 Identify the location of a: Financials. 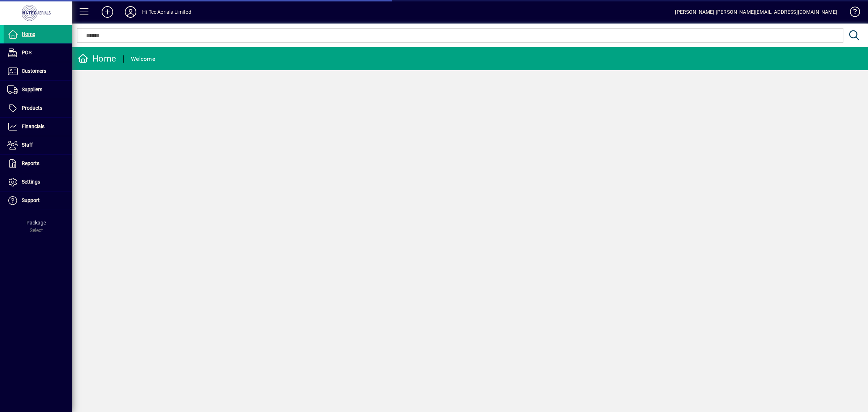
(38, 127).